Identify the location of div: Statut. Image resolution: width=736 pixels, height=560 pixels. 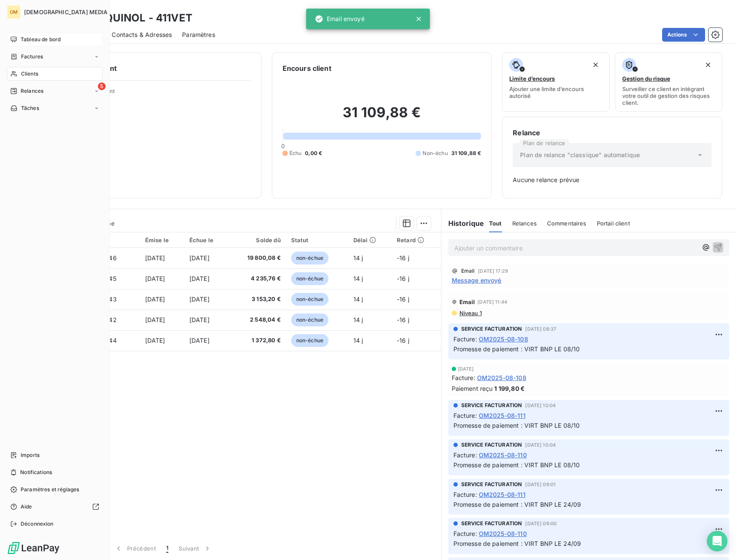
(317, 240).